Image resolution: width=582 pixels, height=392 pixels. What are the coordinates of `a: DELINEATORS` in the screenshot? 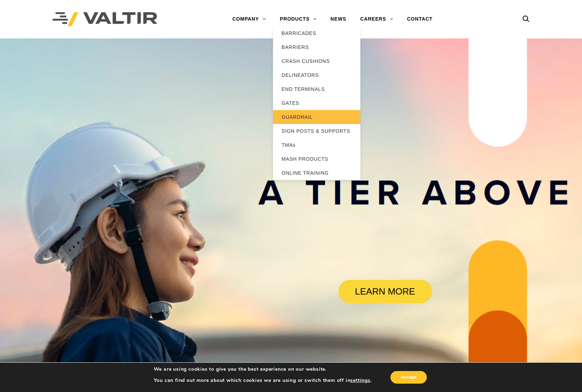 It's located at (317, 75).